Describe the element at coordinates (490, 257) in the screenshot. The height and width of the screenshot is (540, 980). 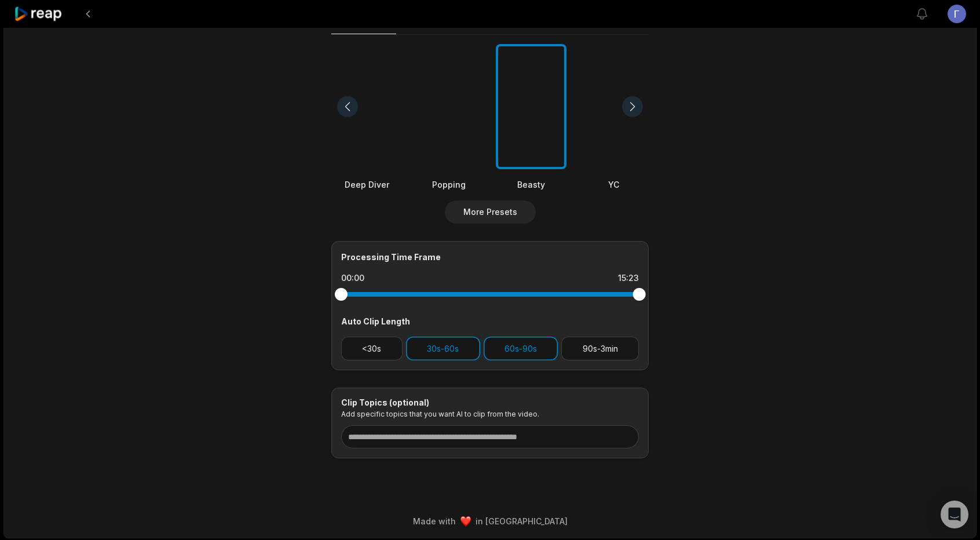
I see `div: Processing Time Frame` at that location.